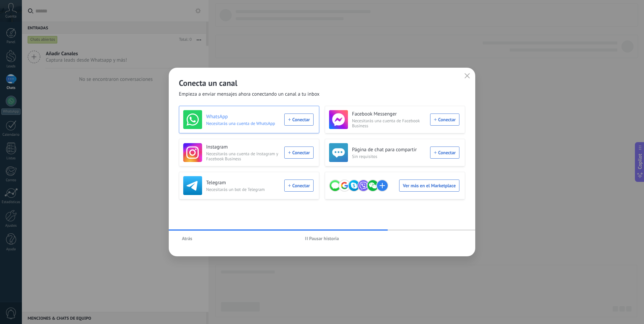 Image resolution: width=644 pixels, height=324 pixels. Describe the element at coordinates (322, 238) in the screenshot. I see `button: Pausar historia` at that location.